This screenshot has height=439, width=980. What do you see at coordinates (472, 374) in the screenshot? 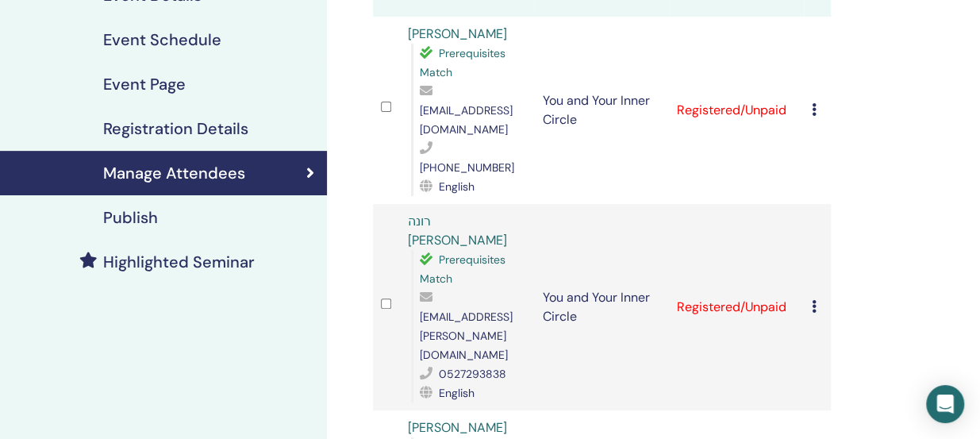
I see `span: 0527293838` at bounding box center [472, 374].